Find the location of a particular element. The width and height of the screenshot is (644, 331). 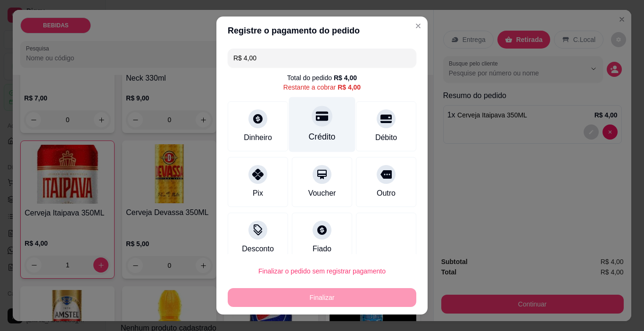

div: Dinheiro is located at coordinates (258, 138).